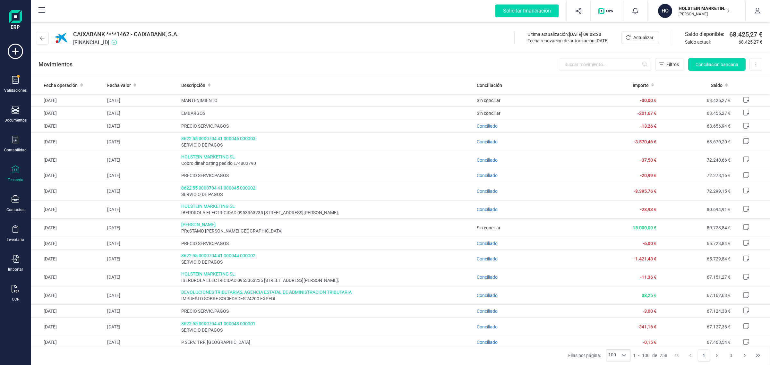  What do you see at coordinates (15, 21) in the screenshot?
I see `img: Logo Finanedi` at bounding box center [15, 21].